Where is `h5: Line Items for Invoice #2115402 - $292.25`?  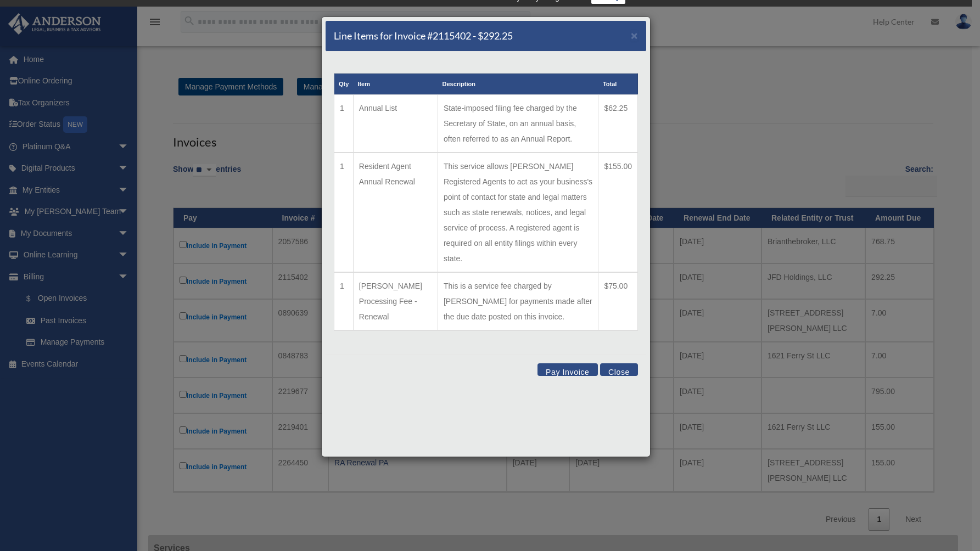
h5: Line Items for Invoice #2115402 - $292.25 is located at coordinates (424, 36).